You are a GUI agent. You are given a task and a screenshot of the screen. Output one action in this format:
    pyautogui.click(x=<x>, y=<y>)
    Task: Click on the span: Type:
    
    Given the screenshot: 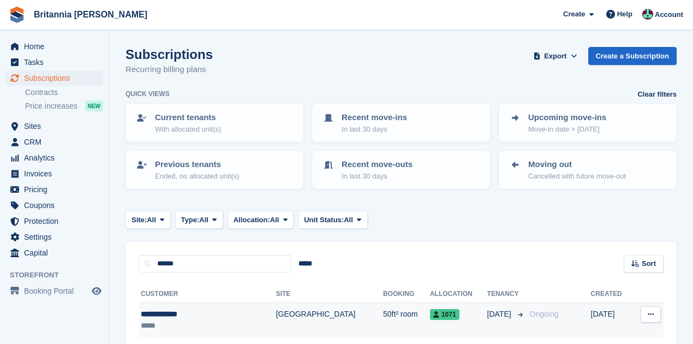 What is the action you would take?
    pyautogui.click(x=190, y=220)
    